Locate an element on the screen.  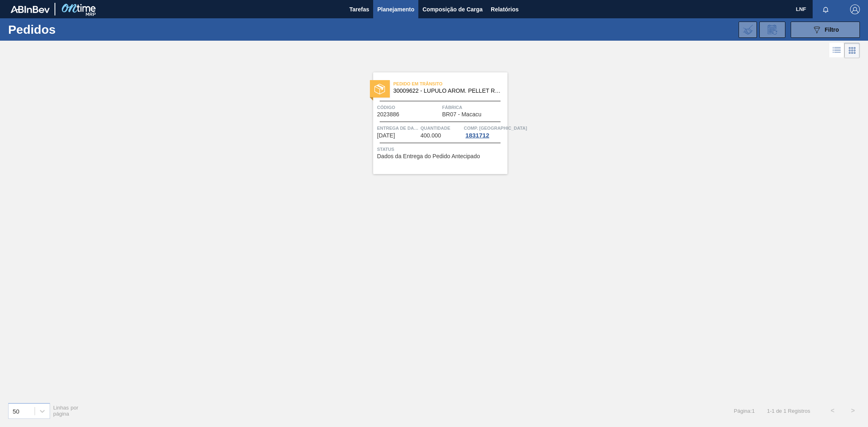
font: Registros is located at coordinates (799, 411).